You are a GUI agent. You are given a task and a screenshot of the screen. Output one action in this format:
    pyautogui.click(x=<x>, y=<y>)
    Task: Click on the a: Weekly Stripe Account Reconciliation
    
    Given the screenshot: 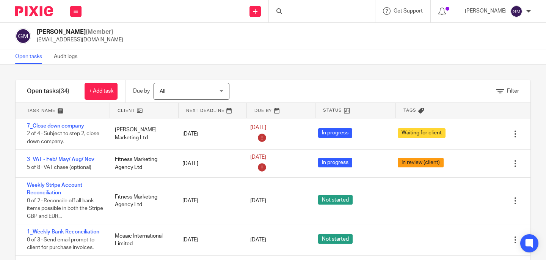 What is the action you would take?
    pyautogui.click(x=55, y=189)
    